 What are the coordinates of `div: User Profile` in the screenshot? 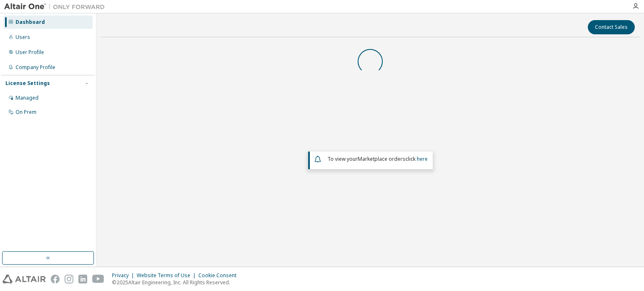 It's located at (30, 52).